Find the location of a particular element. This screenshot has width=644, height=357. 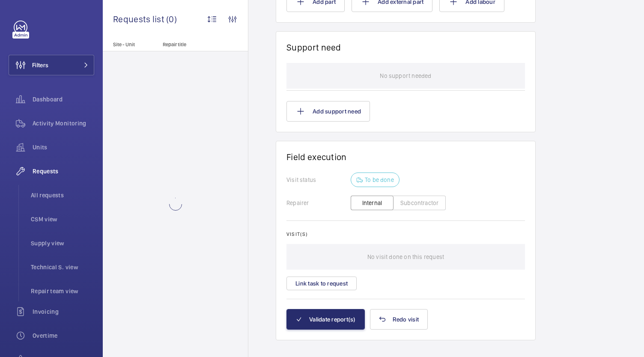

span: Overtime is located at coordinates (63, 336).